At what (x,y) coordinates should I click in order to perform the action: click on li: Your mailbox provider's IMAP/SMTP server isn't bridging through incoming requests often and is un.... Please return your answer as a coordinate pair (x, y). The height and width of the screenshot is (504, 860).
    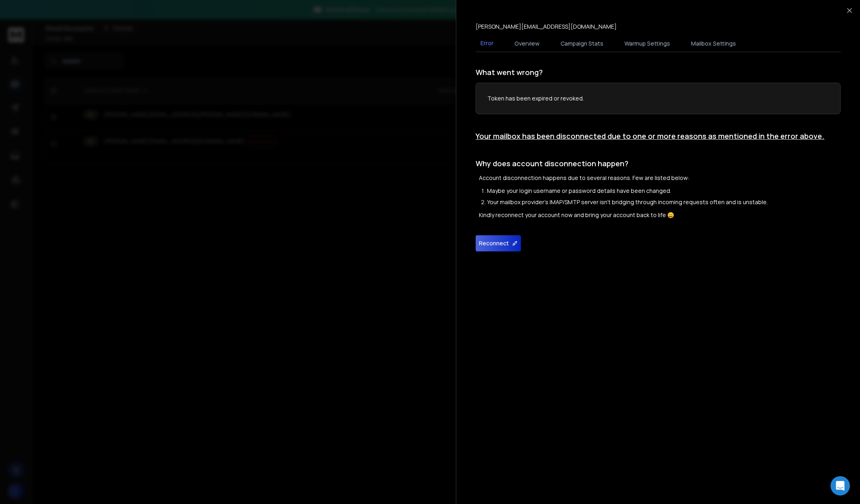
    Looking at the image, I should click on (663, 202).